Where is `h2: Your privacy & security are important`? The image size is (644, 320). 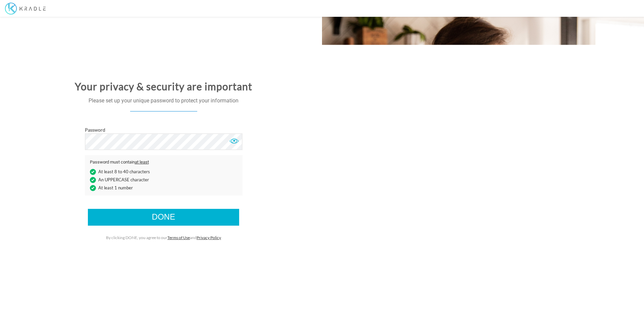
h2: Your privacy & security are important is located at coordinates (164, 87).